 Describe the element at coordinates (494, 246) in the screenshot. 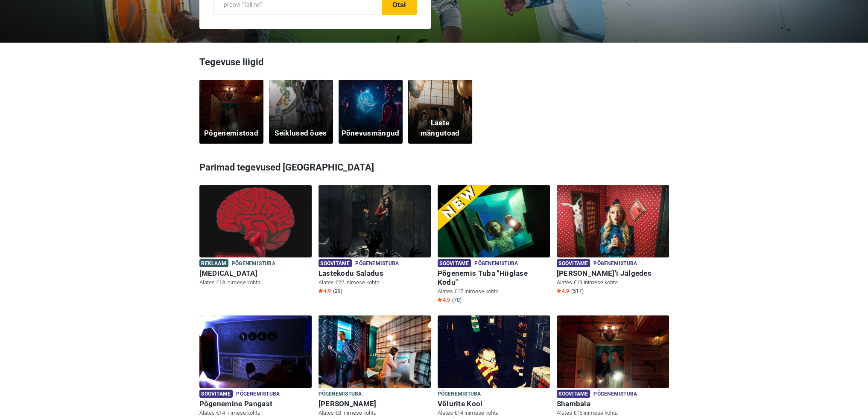

I see `a: Põgenemis Tuba "Hiiglase Kodu" Soovitame Põgenemistuba Põgenemis Tuba "Hiiglase Kodu" Alates €17 ...` at that location.